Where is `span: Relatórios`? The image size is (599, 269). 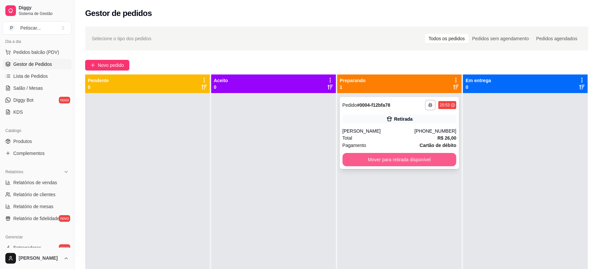 span: Relatórios is located at coordinates (14, 172).